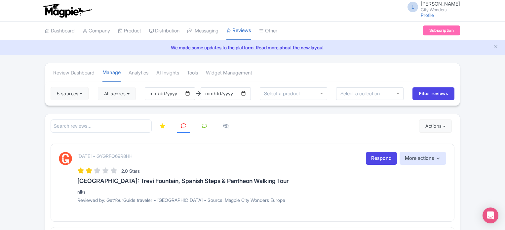 Image resolution: width=505 pixels, height=230 pixels. What do you see at coordinates (262, 191) in the screenshot?
I see `div: niks` at bounding box center [262, 191].